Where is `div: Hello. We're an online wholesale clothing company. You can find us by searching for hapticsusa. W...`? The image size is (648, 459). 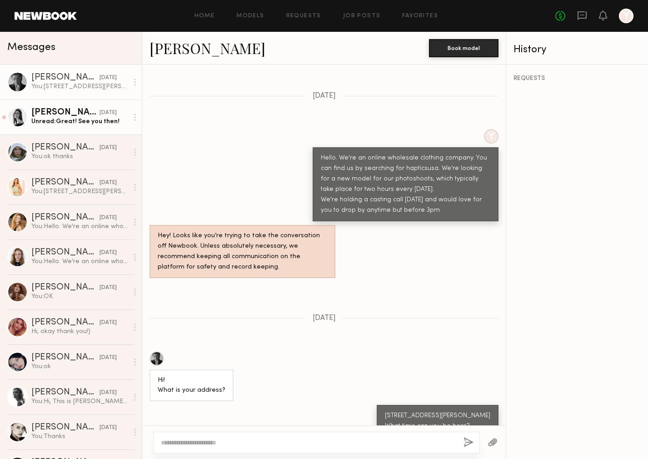 div: Hello. We're an online wholesale clothing company. You can find us by searching for hapticsusa. W... is located at coordinates (405, 184).